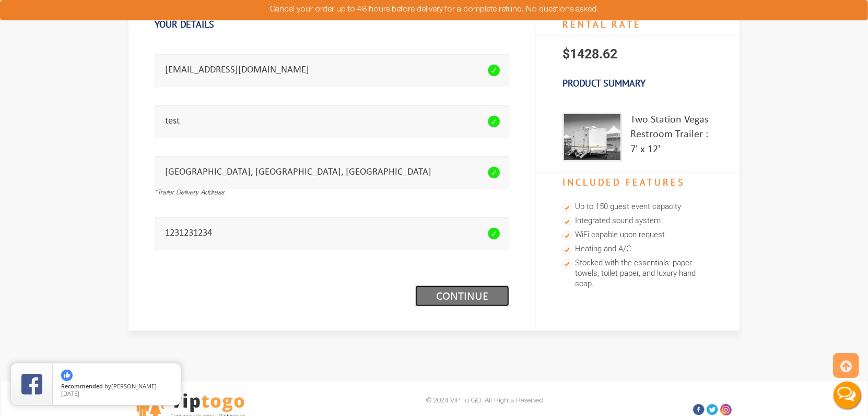 The height and width of the screenshot is (416, 868). I want to click on a: Facebook, so click(698, 410).